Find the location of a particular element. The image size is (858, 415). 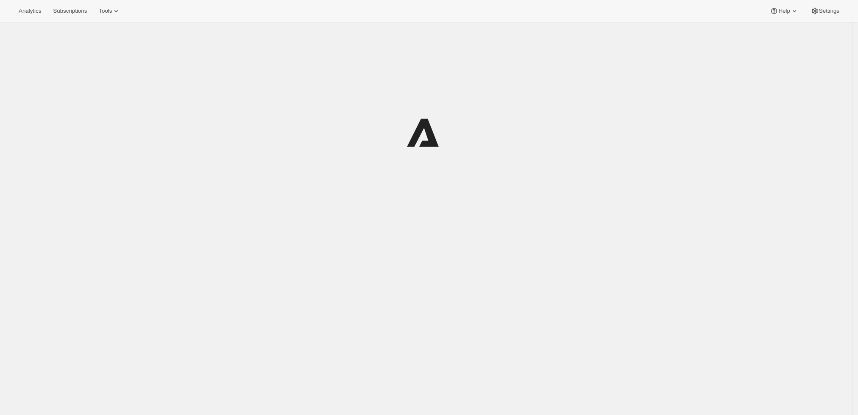

button: Analytics is located at coordinates (30, 11).